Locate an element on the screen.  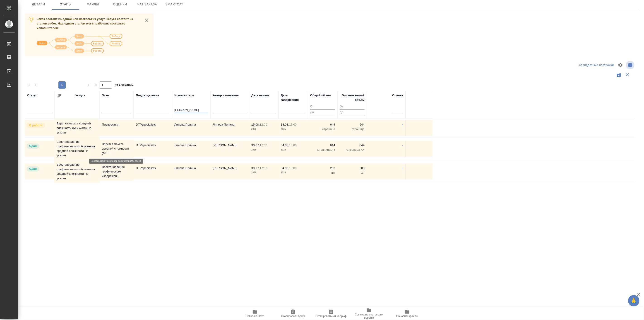
div: Оплачиваемый объем is located at coordinates (352, 98).